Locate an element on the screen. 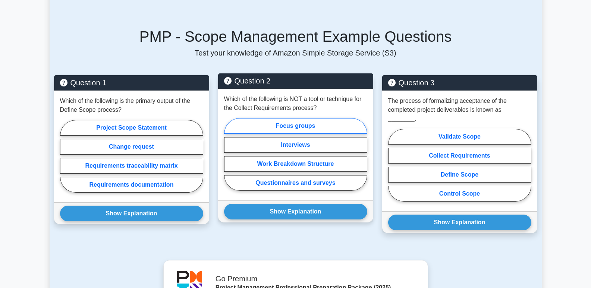 Image resolution: width=591 pixels, height=288 pixels. label: Change request is located at coordinates (132, 147).